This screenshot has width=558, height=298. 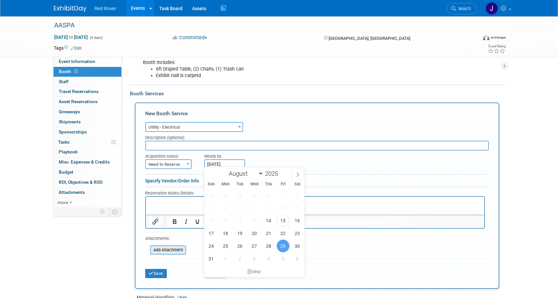 What do you see at coordinates (269, 220) in the screenshot?
I see `span: August 14, 2025` at bounding box center [269, 220].